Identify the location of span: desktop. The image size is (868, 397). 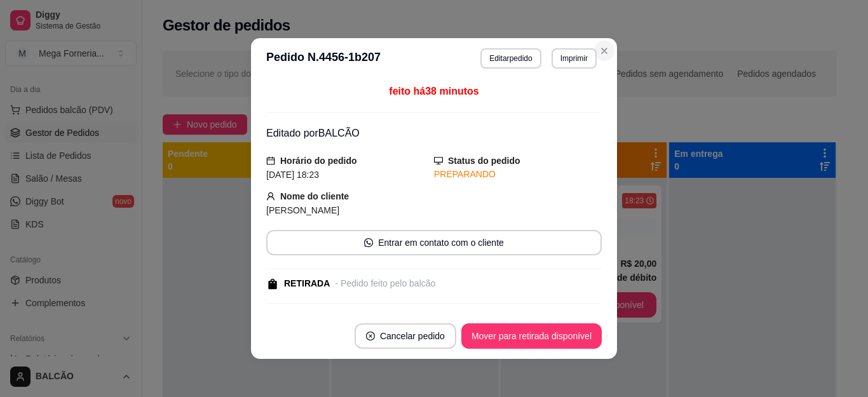
(439, 160).